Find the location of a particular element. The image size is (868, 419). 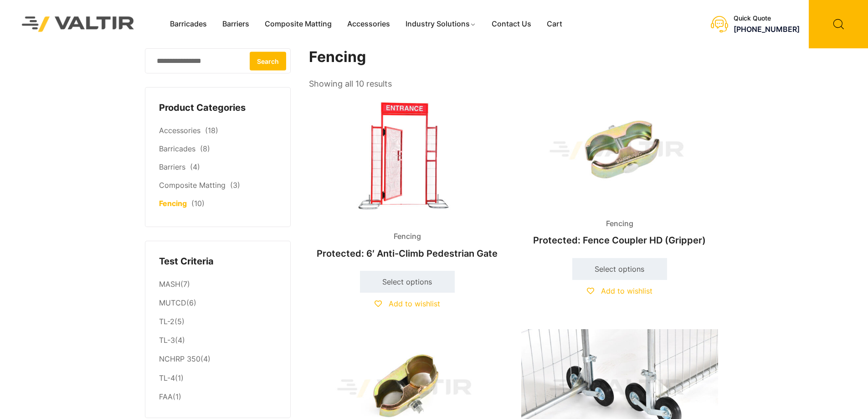

h4: Test Criteria is located at coordinates (218, 261).